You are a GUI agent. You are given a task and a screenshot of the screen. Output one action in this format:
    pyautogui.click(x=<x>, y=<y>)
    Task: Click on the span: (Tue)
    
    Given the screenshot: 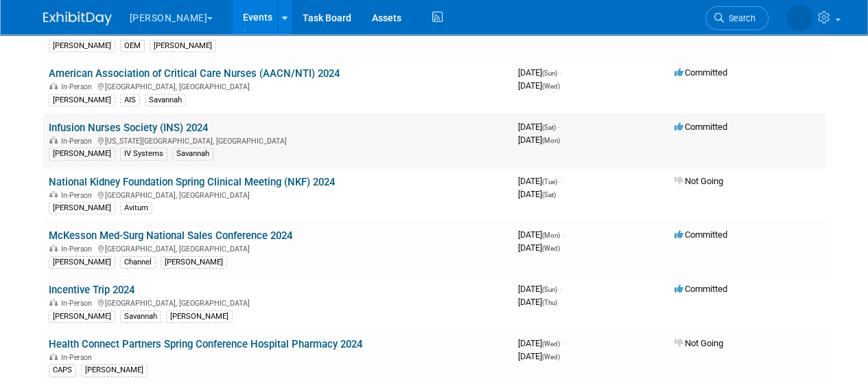 What is the action you would take?
    pyautogui.click(x=549, y=182)
    